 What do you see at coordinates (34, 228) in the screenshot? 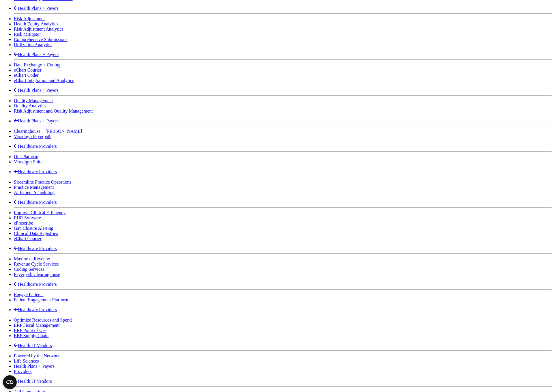
I see `a: Gap Closure Alerting` at bounding box center [34, 228].